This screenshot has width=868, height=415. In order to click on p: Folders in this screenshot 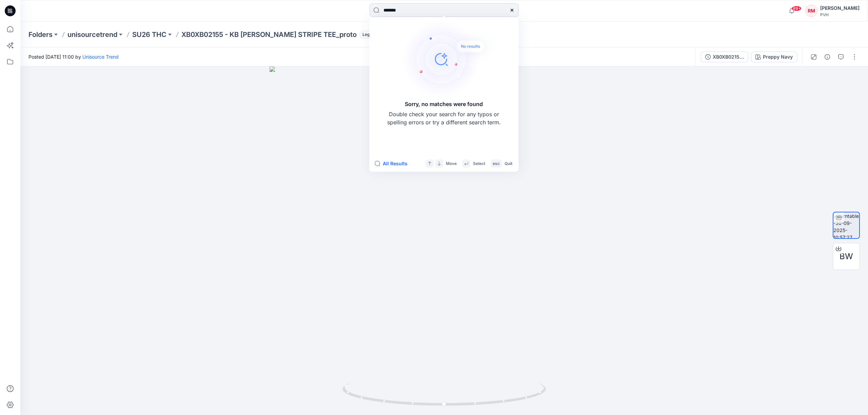, I will do `click(41, 35)`.